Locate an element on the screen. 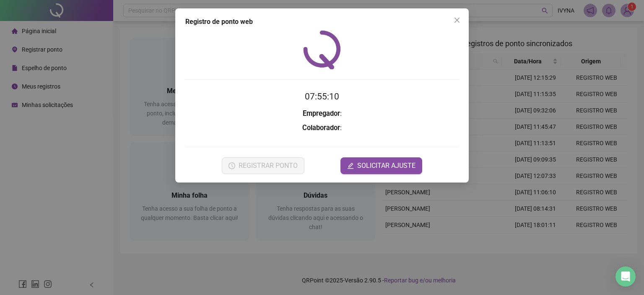 The image size is (644, 295). button: Close is located at coordinates (457, 20).